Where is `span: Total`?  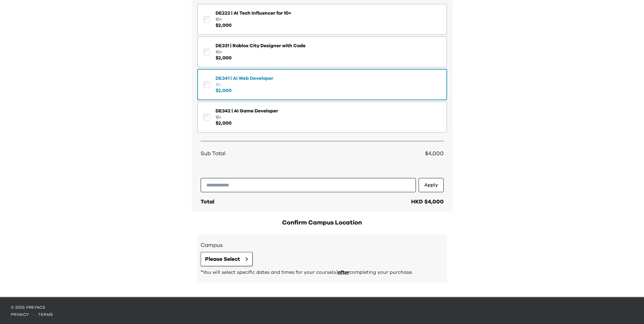
span: Total is located at coordinates (207, 202).